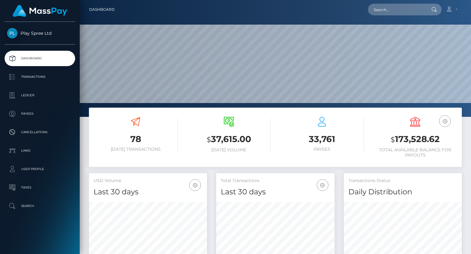 This screenshot has width=471, height=254. Describe the element at coordinates (416, 152) in the screenshot. I see `h6: Total Available Balance for Payouts` at that location.